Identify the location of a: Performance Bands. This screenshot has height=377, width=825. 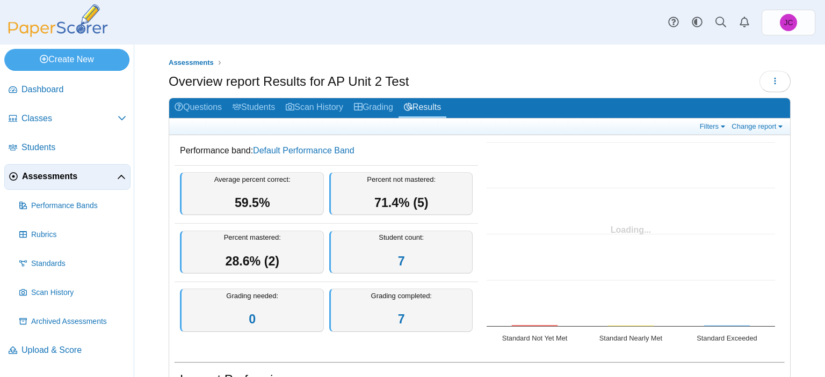
(72, 206).